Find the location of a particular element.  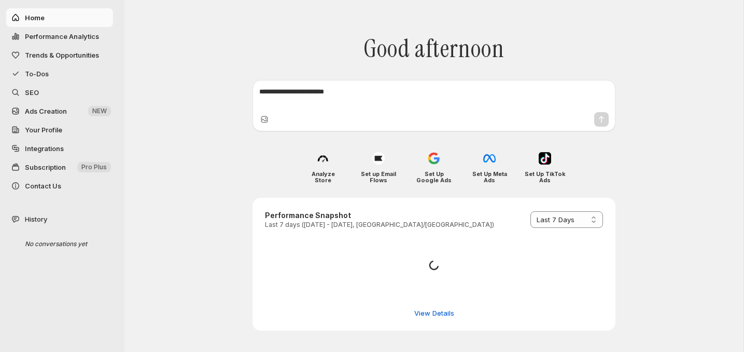

span: Ads Creation is located at coordinates (46, 111).